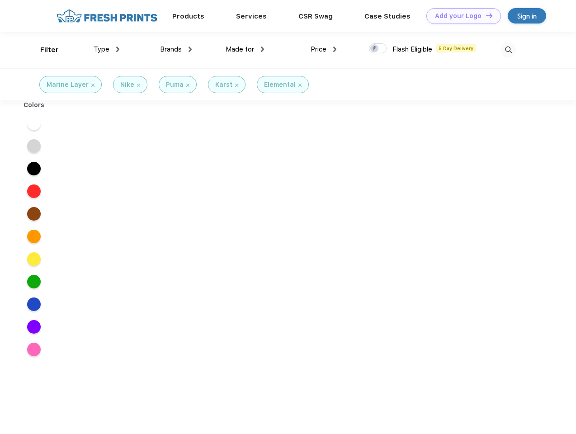  Describe the element at coordinates (489, 15) in the screenshot. I see `img: DT` at that location.